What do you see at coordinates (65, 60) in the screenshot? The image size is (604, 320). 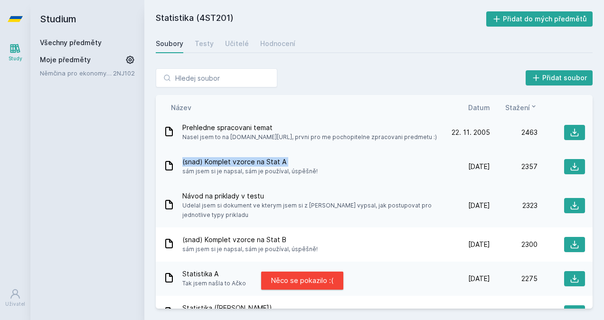 I see `span: Moje předměty` at bounding box center [65, 60].